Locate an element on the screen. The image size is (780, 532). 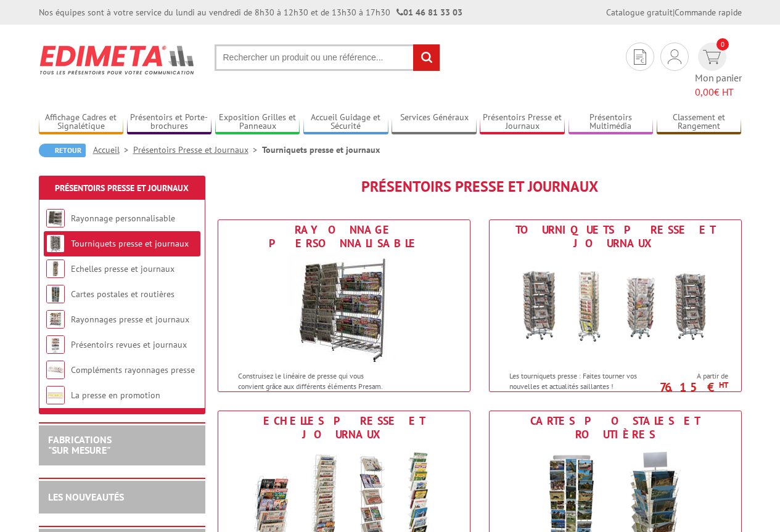
a: Services Généraux is located at coordinates (434, 122).